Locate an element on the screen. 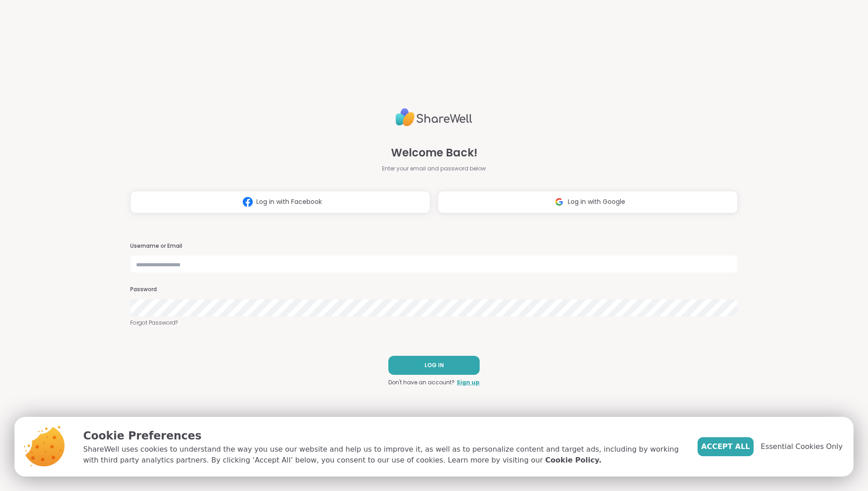  button: LOG IN is located at coordinates (434, 366).